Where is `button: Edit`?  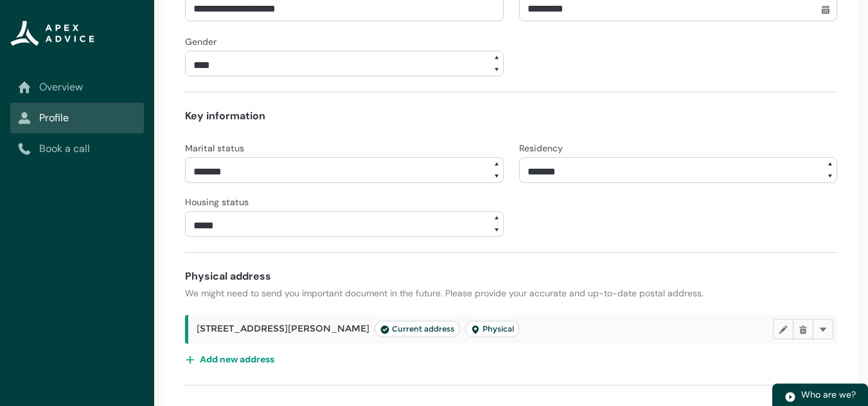
button: Edit is located at coordinates (783, 329).